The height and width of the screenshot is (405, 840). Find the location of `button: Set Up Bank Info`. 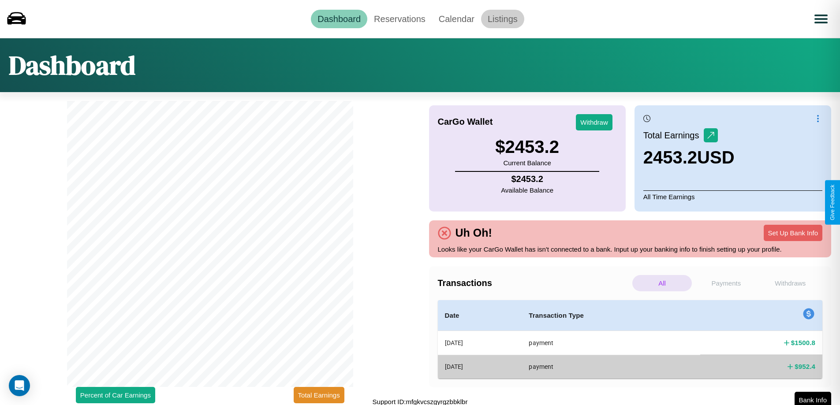

button: Set Up Bank Info is located at coordinates (792, 233).